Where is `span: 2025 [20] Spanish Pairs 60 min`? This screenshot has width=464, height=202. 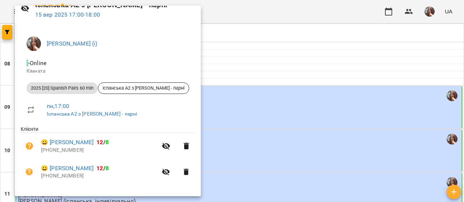 span: 2025 [20] Spanish Pairs 60 min is located at coordinates (62, 88).